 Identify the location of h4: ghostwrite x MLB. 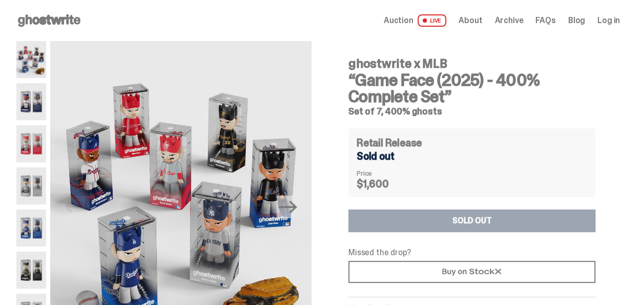
(472, 63).